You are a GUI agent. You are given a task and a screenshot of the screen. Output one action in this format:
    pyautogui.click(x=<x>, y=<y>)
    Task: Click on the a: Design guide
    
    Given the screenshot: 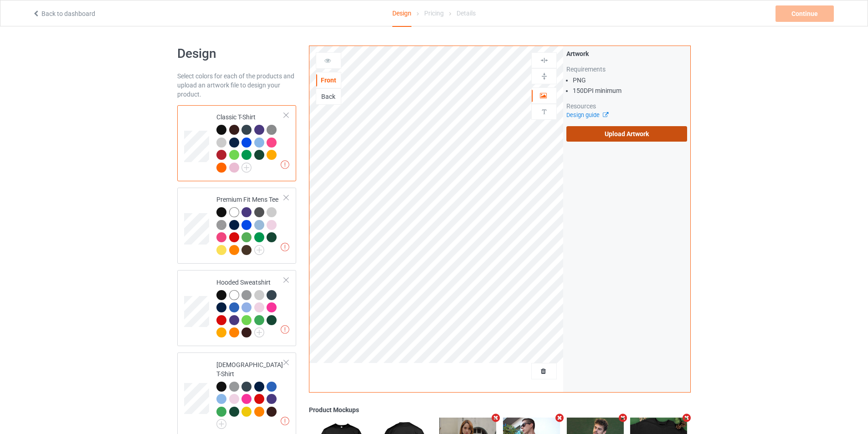 What is the action you would take?
    pyautogui.click(x=587, y=115)
    